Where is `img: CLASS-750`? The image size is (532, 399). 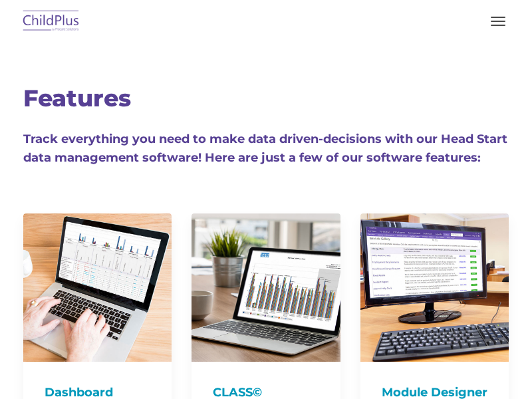 img: CLASS-750 is located at coordinates (266, 287).